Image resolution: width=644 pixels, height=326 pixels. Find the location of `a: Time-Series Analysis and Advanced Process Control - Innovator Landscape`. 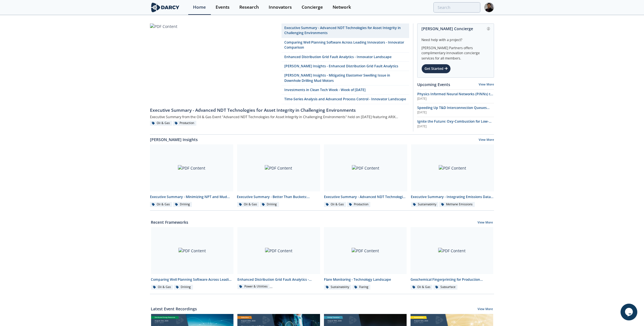

a: Time-Series Analysis and Advanced Process Control - Innovator Landscape is located at coordinates (346, 99).